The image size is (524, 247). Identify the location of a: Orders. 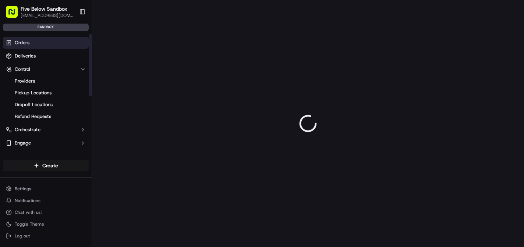
(46, 43).